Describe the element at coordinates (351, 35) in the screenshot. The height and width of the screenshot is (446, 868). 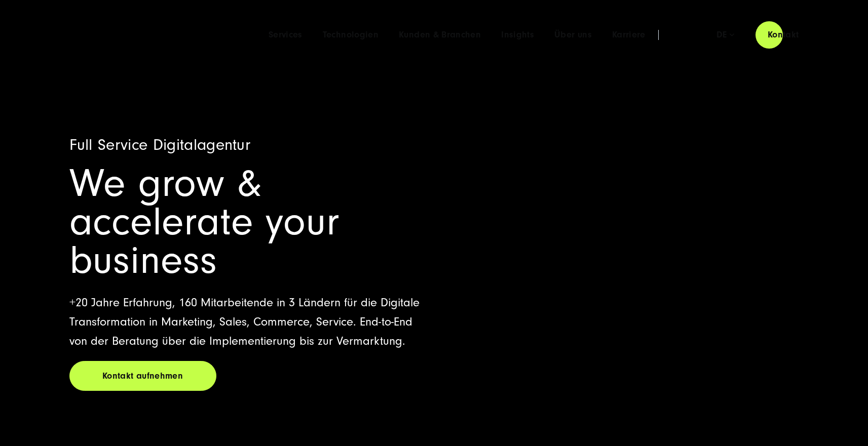
I see `span: Technologien` at that location.